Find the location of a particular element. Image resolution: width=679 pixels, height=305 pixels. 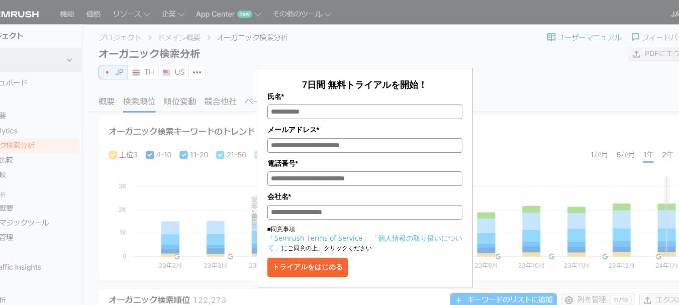

a: 「Semrush Terms of Service」 is located at coordinates (318, 238).